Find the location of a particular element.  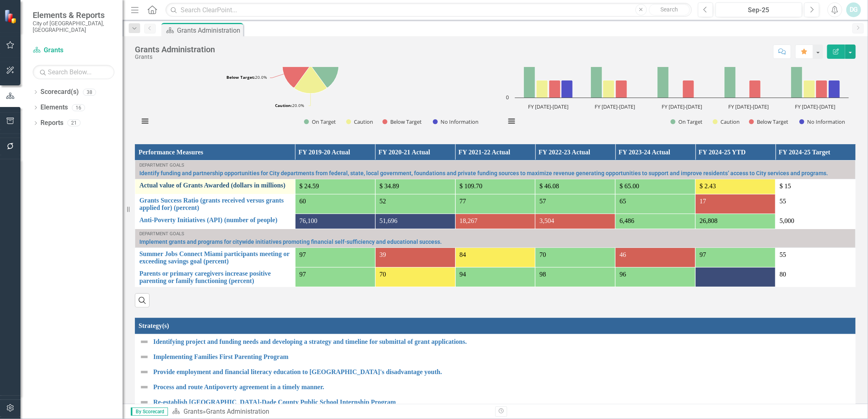

input: Search Below... is located at coordinates (74, 72).